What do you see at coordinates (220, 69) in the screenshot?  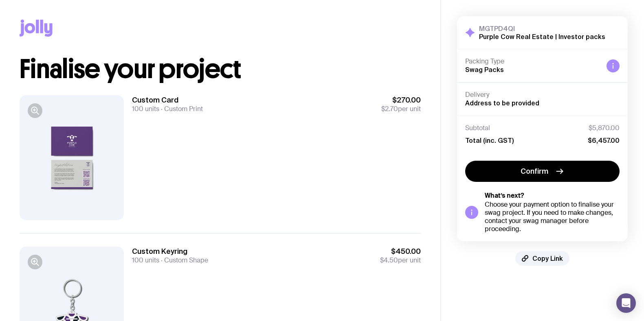 I see `h1: Finalise your project` at bounding box center [220, 69].